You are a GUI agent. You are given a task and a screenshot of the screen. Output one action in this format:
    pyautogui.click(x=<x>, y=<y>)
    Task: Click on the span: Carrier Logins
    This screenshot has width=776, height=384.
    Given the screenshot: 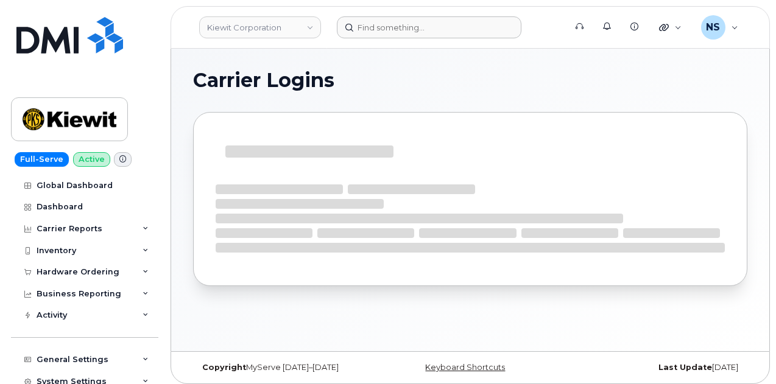 What is the action you would take?
    pyautogui.click(x=264, y=80)
    